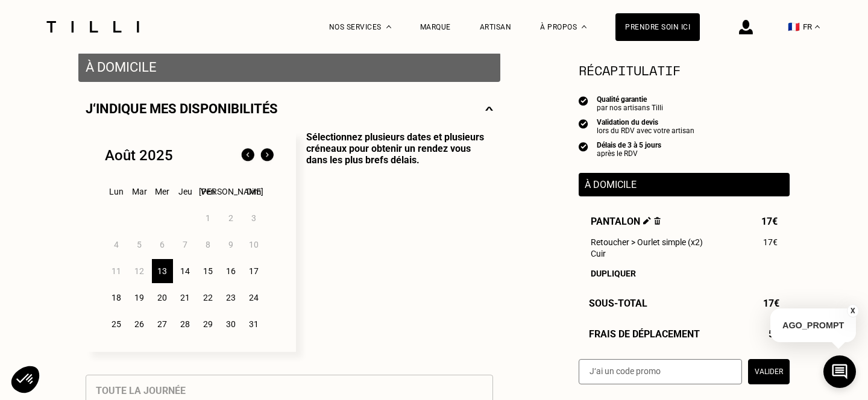 The image size is (868, 400). I want to click on img: menu déroulant, so click(818, 27).